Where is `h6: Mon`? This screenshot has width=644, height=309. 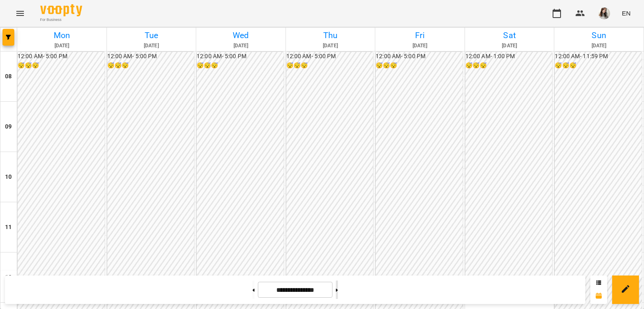
h6: Mon is located at coordinates (62, 35).